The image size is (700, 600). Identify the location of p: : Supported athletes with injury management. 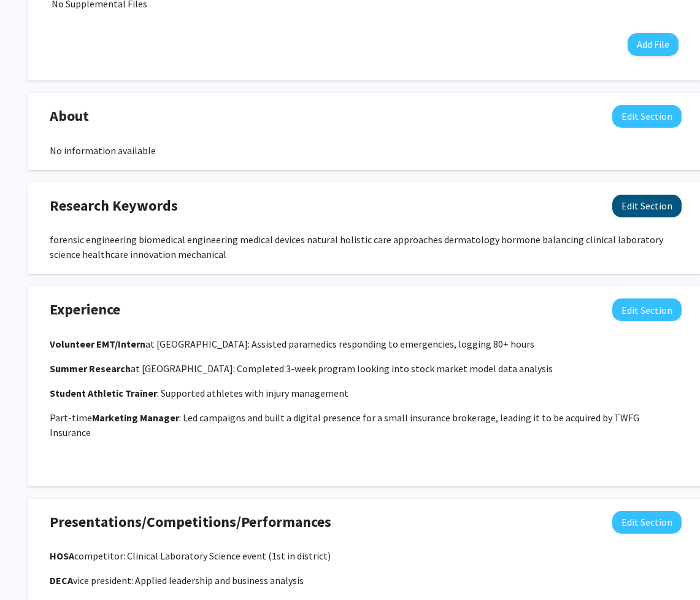
(366, 393).